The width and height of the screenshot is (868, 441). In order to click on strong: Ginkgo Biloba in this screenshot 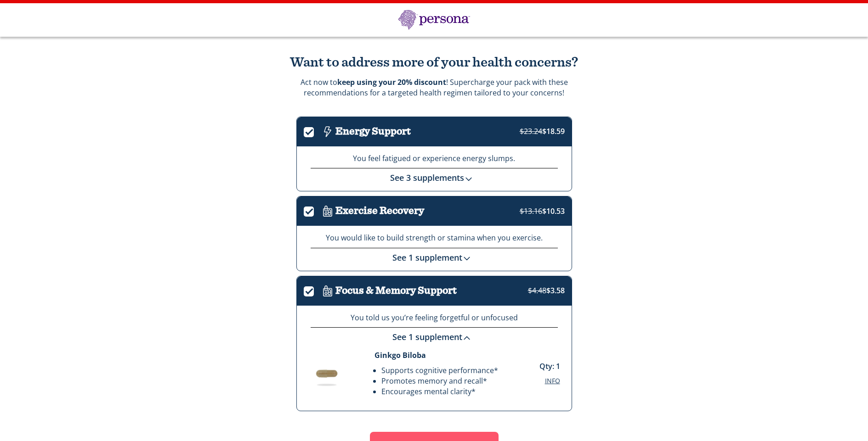, I will do `click(400, 356)`.